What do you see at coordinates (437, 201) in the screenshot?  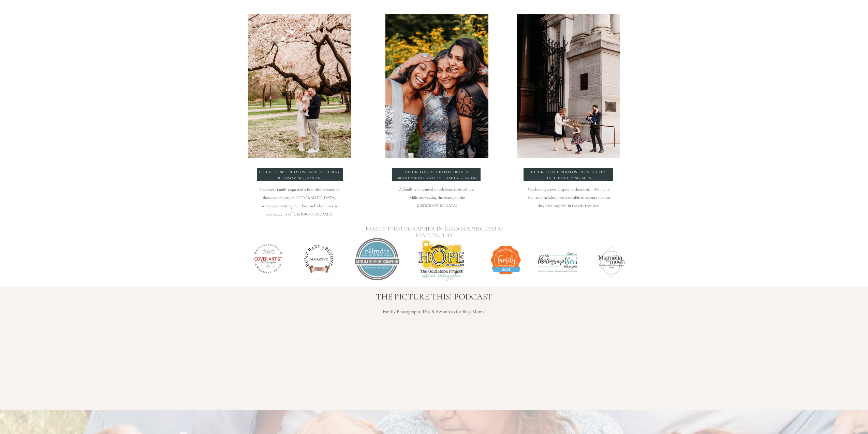 I see `p: A family who wanted to celebrate their culture, while showcasing the beauty of the [GEOGRAPHIC_DA...` at bounding box center [437, 201].